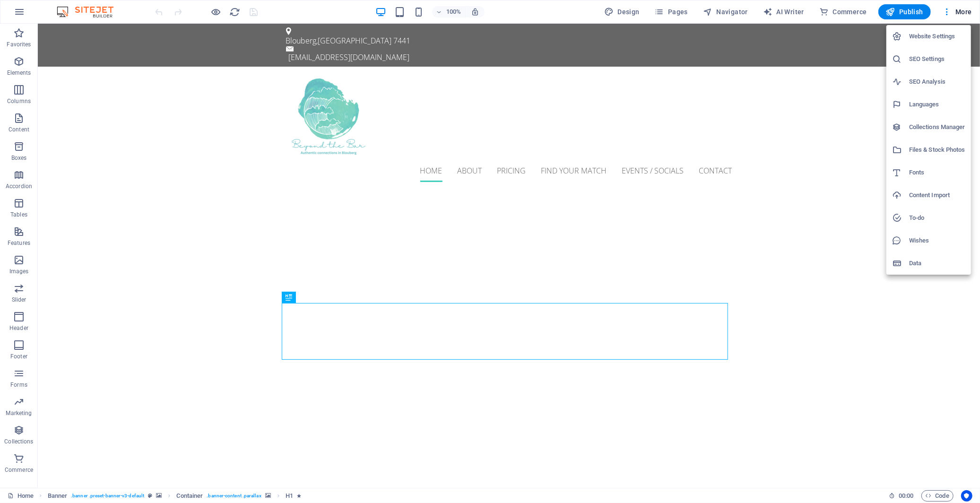 This screenshot has height=503, width=980. What do you see at coordinates (937, 127) in the screenshot?
I see `h6: Collections Manager` at bounding box center [937, 127].